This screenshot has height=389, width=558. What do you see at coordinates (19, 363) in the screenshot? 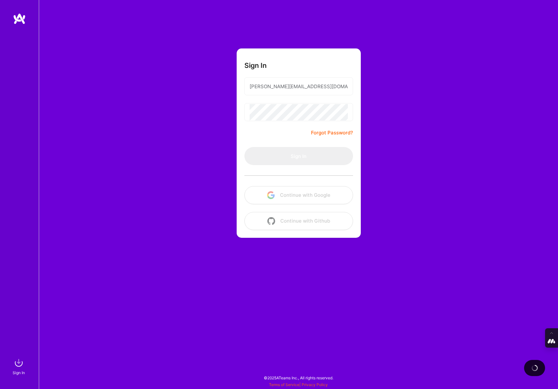
I see `img: sign in` at bounding box center [19, 363].